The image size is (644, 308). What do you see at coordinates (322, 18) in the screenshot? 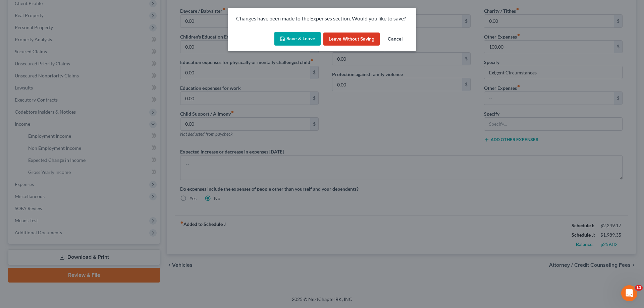
I see `p: Changes have been made to the Expenses section. Would you like to save?` at bounding box center [322, 18].